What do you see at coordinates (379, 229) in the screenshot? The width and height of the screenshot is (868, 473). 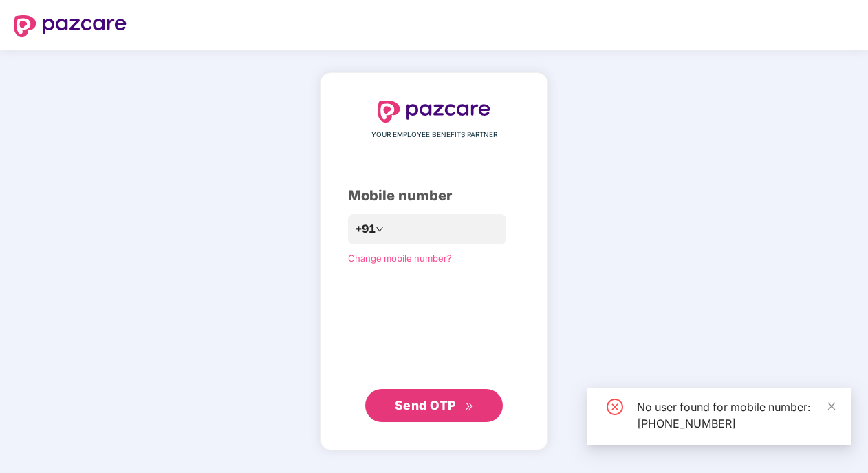 I see `span: down` at bounding box center [379, 229].